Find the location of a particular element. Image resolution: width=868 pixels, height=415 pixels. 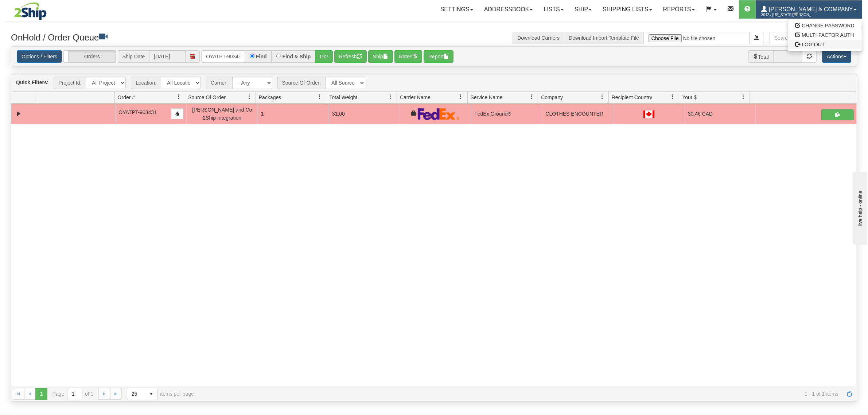

a: Source Of Order filter column settings is located at coordinates (249, 97).